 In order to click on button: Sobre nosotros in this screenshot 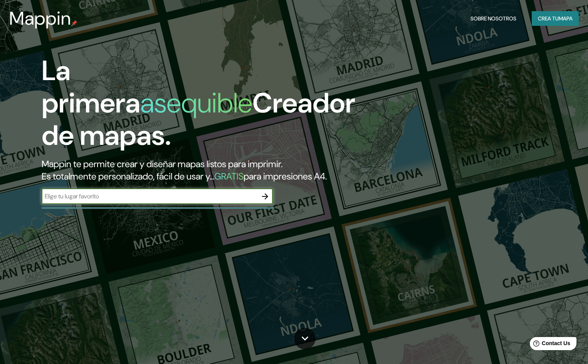, I will do `click(493, 19)`.